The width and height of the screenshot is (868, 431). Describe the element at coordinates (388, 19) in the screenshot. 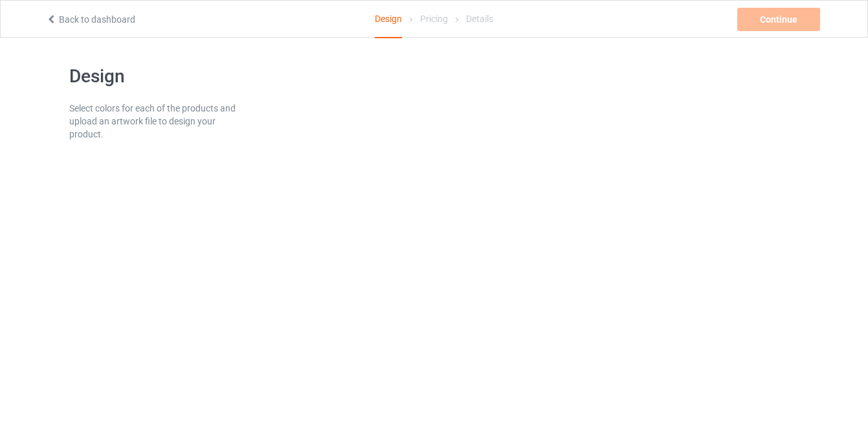

I see `div: Design` at that location.